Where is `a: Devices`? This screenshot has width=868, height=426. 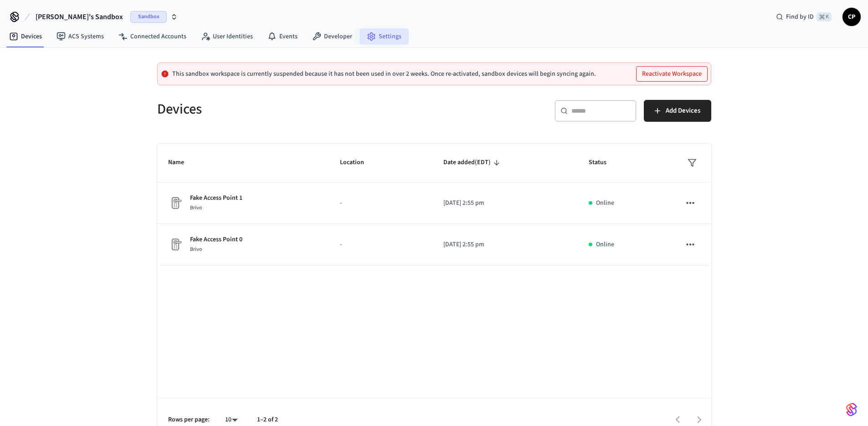 a: Devices is located at coordinates (25, 37).